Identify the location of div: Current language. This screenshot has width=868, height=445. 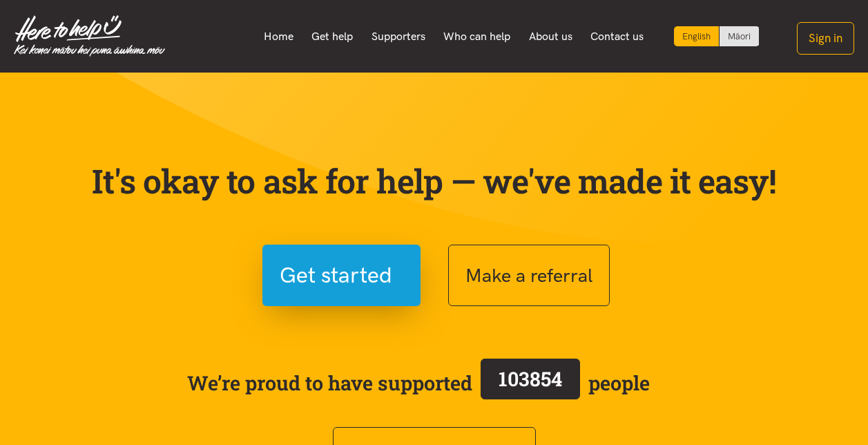
(697, 36).